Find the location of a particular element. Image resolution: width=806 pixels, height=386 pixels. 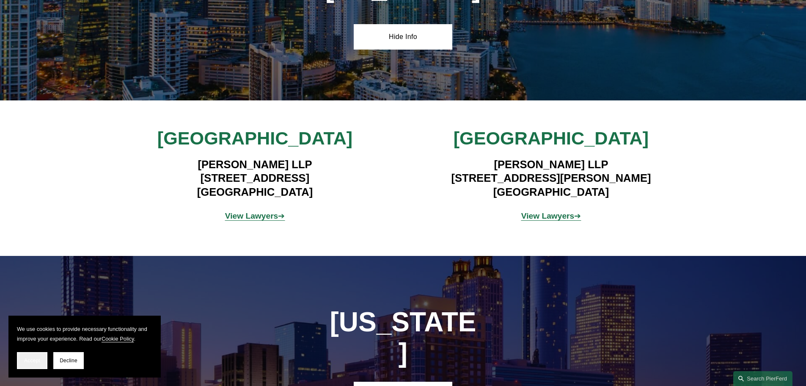

button: Decline is located at coordinates (69, 360).